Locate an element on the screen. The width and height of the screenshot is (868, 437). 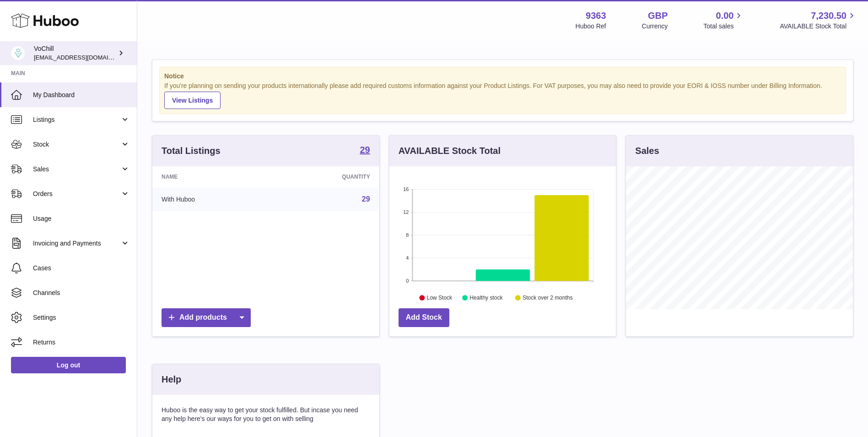
span: My Dashboard is located at coordinates (82, 94).